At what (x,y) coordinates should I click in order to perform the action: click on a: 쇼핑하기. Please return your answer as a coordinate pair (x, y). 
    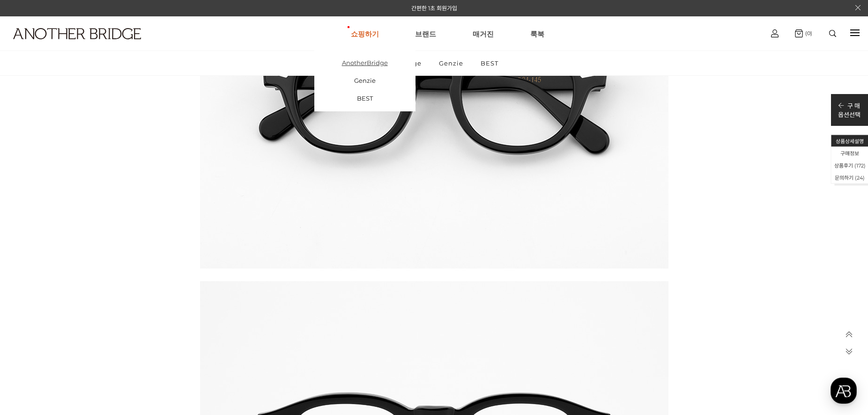
    Looking at the image, I should click on (365, 34).